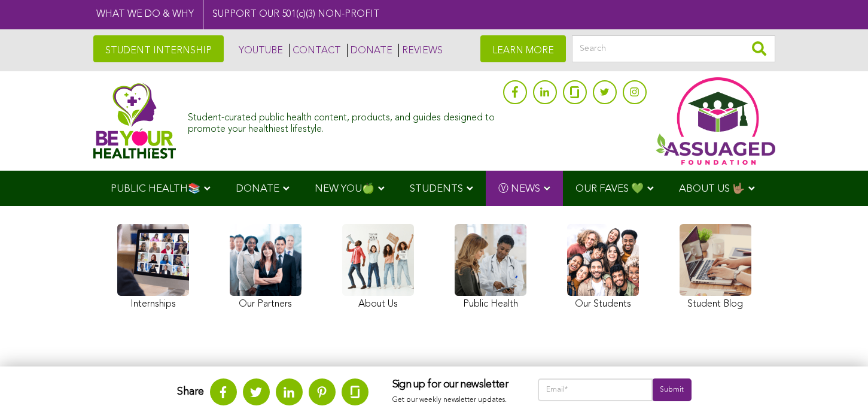  What do you see at coordinates (434, 188) in the screenshot?
I see `div: Navigation Menu` at bounding box center [434, 188].